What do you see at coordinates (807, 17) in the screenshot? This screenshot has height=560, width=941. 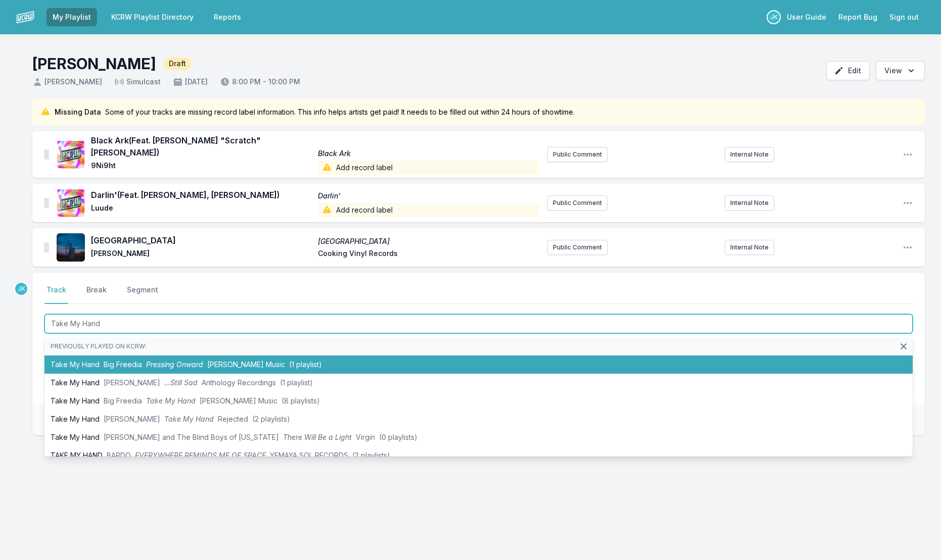 I see `a: User Guide` at bounding box center [807, 17].